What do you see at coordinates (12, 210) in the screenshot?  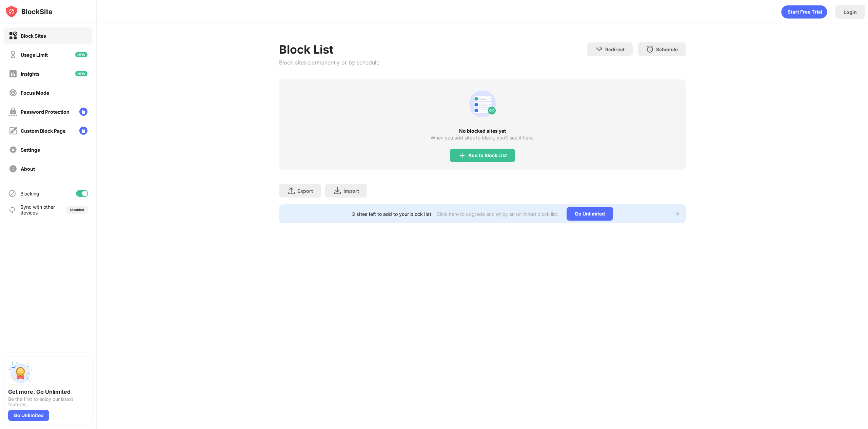 I see `img: sync-icon.svg` at bounding box center [12, 210].